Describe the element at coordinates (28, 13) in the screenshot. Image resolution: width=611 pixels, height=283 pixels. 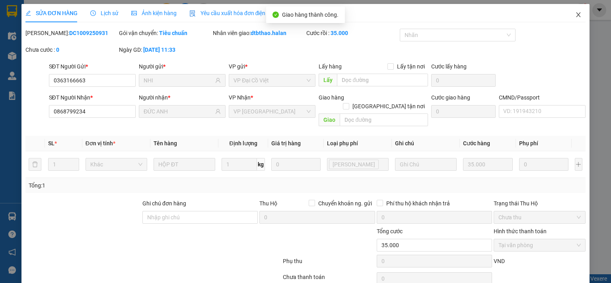
I see `span: edit` at that location.